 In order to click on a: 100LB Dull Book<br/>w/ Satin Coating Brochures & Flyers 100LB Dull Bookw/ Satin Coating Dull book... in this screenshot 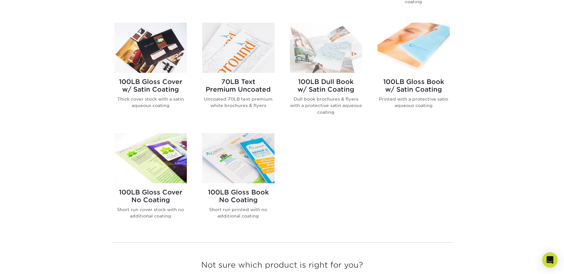, I will do `click(326, 74)`.